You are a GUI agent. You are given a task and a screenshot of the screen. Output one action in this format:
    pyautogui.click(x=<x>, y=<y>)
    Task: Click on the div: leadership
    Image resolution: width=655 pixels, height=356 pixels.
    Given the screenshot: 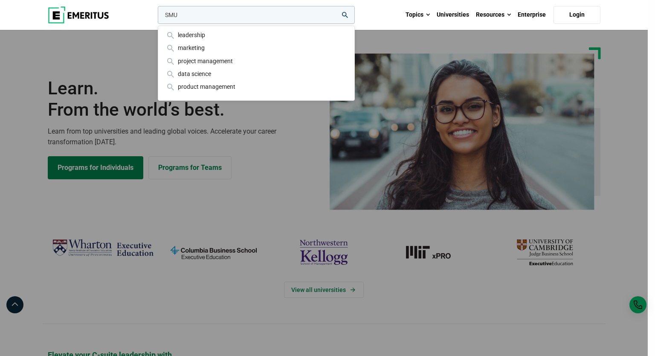 What is the action you would take?
    pyautogui.click(x=256, y=35)
    